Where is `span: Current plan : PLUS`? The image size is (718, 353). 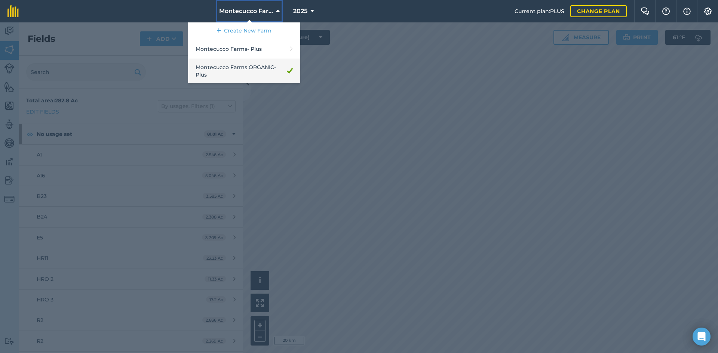
span: Current plan : PLUS is located at coordinates (539, 11).